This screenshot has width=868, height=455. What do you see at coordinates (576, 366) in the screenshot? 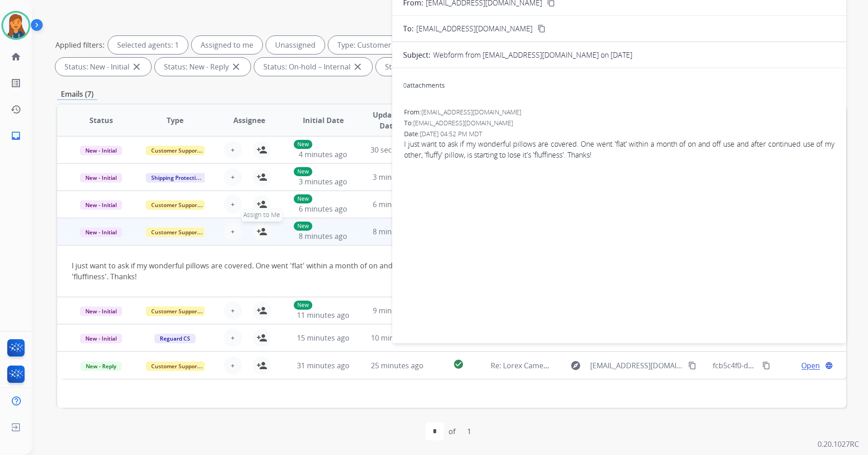
I see `mat-icon: explore` at bounding box center [576, 366].